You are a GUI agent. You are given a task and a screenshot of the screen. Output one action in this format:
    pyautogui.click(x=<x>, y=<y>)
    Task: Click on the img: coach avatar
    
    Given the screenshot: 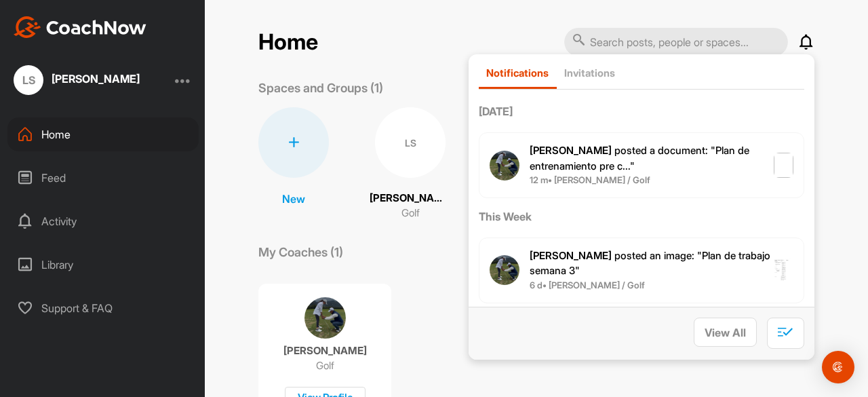 What is the action you would take?
    pyautogui.click(x=324, y=318)
    